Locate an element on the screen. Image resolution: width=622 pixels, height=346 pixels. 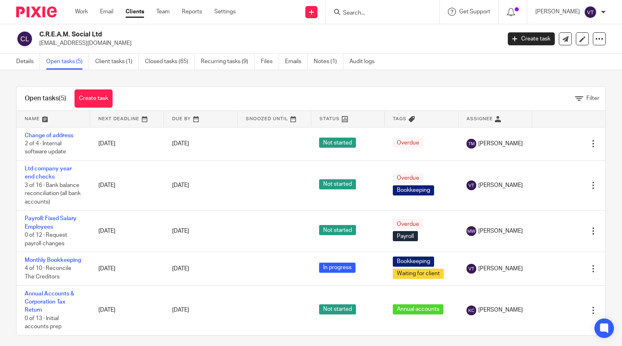
a: Email is located at coordinates (107, 12).